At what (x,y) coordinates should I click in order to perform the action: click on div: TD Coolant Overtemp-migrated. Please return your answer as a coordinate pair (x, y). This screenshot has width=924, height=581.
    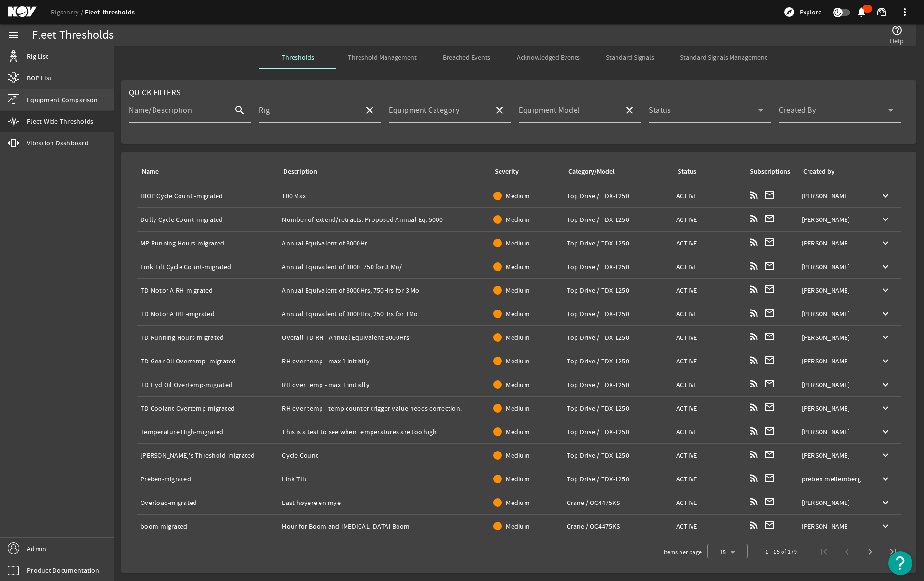
    Looking at the image, I should click on (207, 408).